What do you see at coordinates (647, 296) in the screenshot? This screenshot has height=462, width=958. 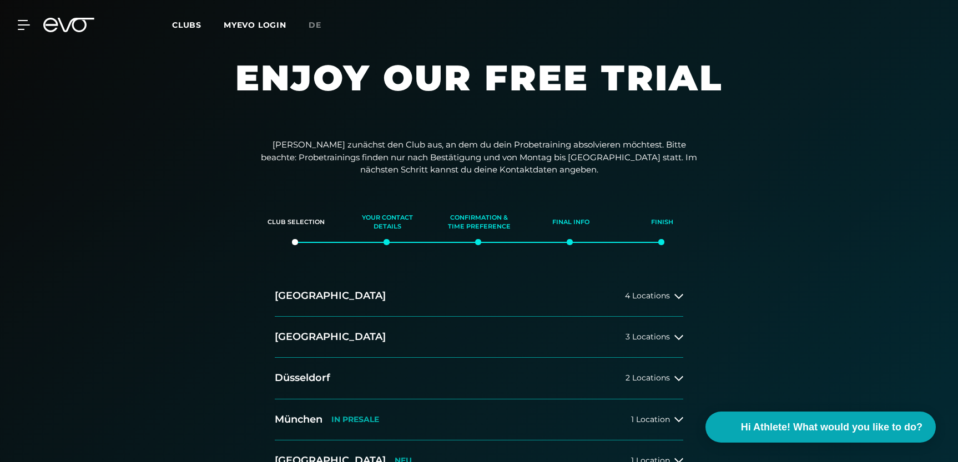 I see `span: 4 Locations` at bounding box center [647, 296].